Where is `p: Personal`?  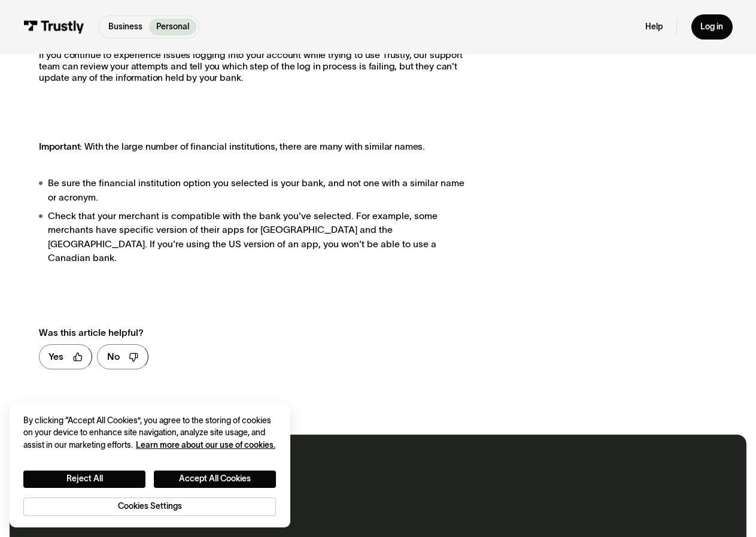 p: Personal is located at coordinates (173, 27).